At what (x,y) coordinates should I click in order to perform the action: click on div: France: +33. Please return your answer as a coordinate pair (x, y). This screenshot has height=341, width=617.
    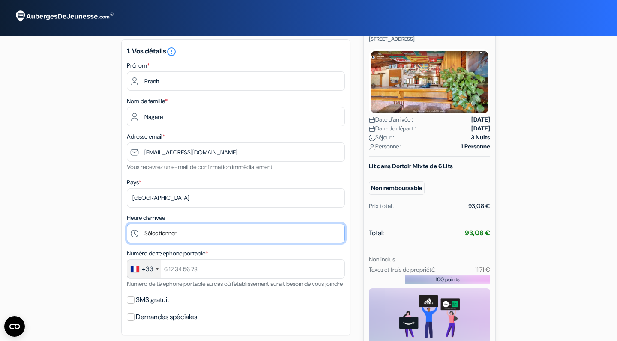
    Looking at the image, I should click on (144, 269).